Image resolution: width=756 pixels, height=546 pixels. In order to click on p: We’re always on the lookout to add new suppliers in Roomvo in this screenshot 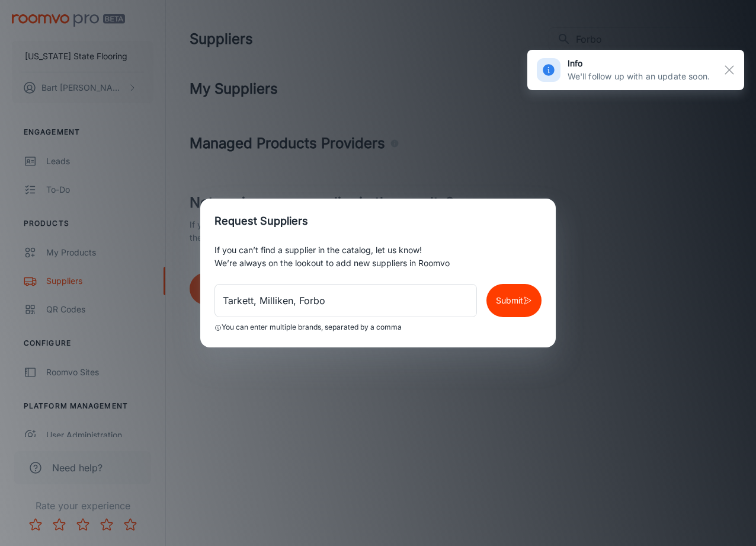, I will do `click(378, 263)`.